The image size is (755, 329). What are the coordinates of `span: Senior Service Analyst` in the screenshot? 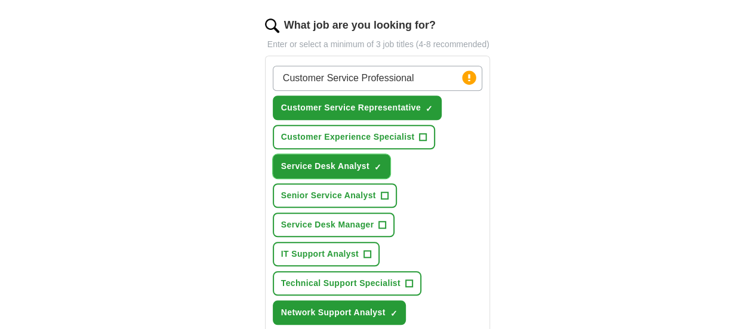 It's located at (328, 195).